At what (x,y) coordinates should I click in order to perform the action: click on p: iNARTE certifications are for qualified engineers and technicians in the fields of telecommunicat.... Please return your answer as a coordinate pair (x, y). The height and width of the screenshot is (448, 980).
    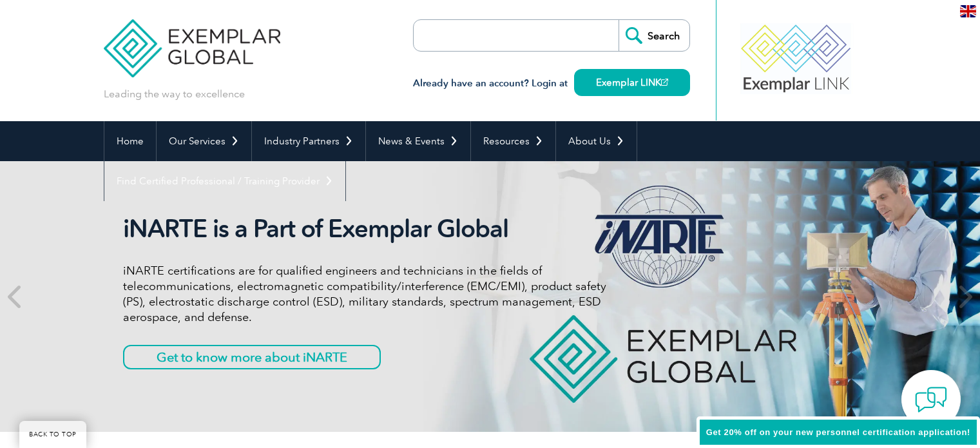
    Looking at the image, I should click on (365, 294).